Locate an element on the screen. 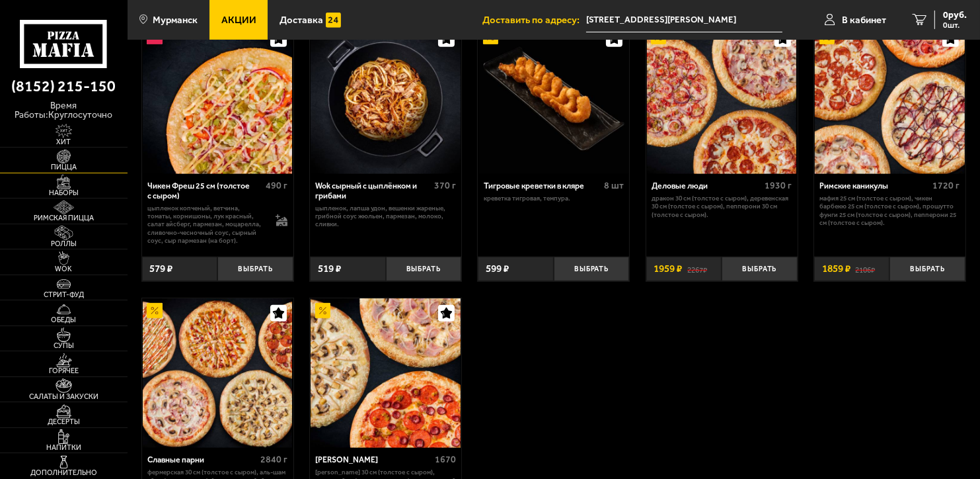 The image size is (980, 479). s: 2267 ₽ is located at coordinates (697, 269).